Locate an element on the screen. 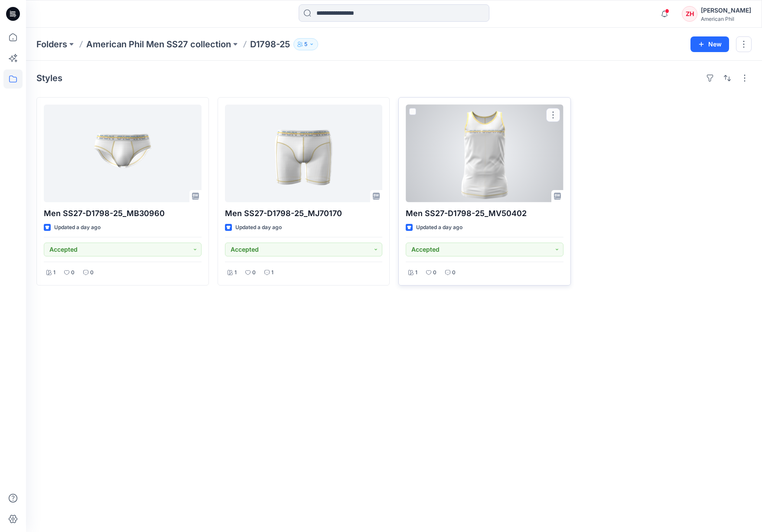 Image resolution: width=762 pixels, height=532 pixels. p: D1798-25 is located at coordinates (271, 44).